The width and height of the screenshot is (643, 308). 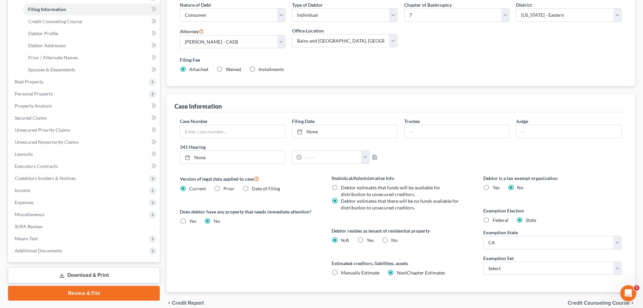 I want to click on label: Estimated creditors, liabilities, assets, so click(x=400, y=263).